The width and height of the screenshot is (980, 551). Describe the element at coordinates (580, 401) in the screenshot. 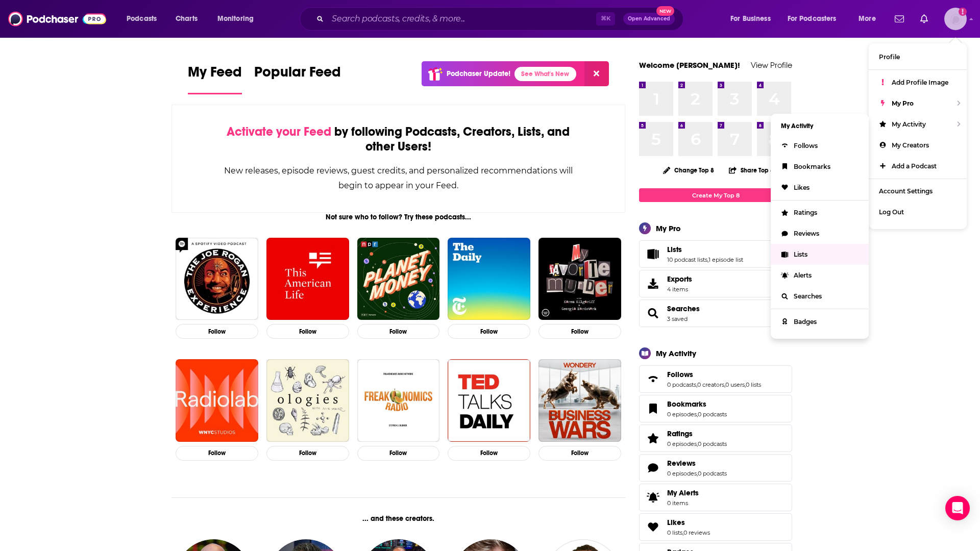

I see `a: Business Wars` at that location.